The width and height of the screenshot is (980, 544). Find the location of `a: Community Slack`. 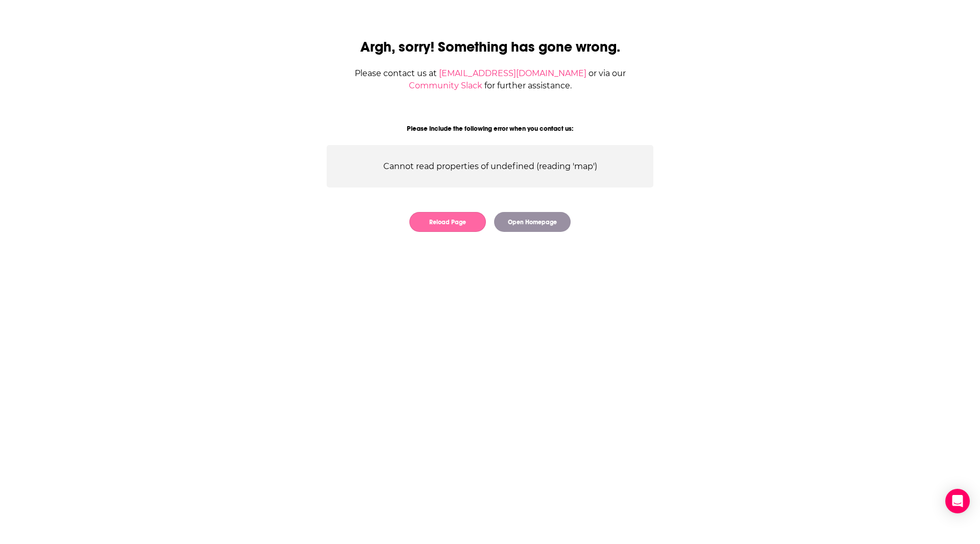

a: Community Slack is located at coordinates (445, 85).